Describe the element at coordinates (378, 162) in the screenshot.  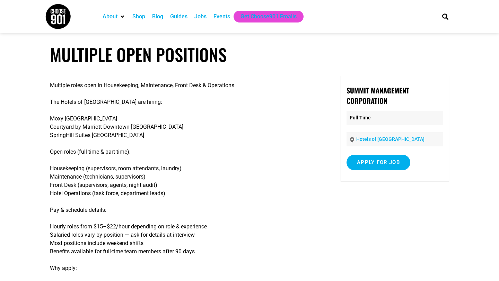
I see `input: Apply for job` at that location.